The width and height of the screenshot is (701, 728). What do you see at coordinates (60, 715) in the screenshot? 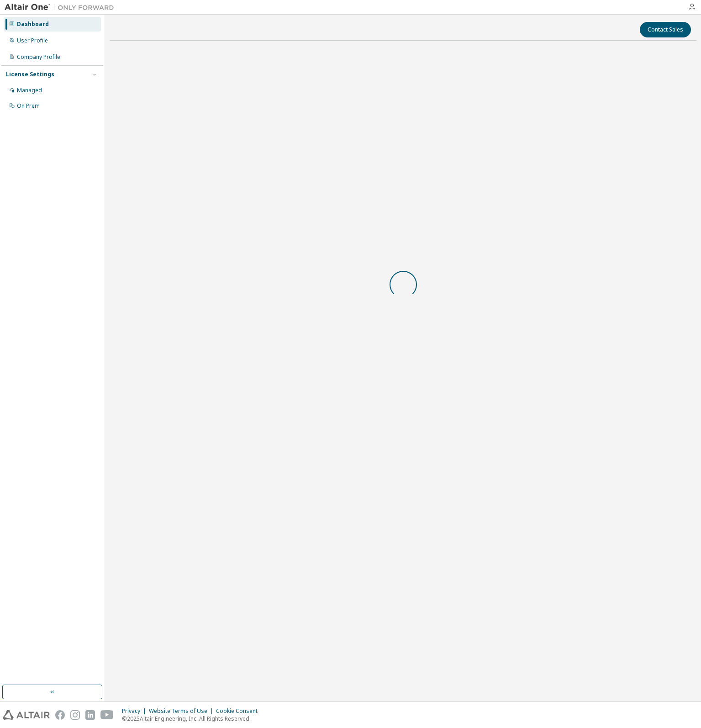
I see `img: facebook.svg` at bounding box center [60, 715].